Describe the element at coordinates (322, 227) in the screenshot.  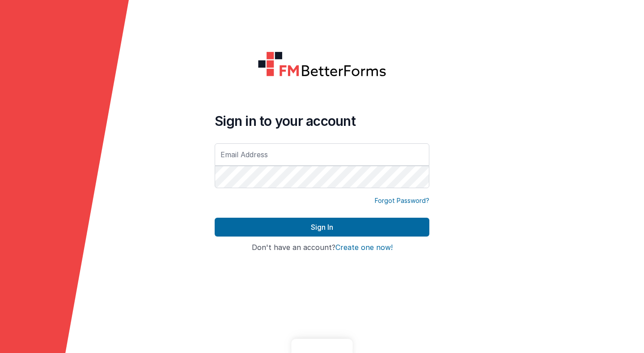
I see `button: Sign In` at that location.